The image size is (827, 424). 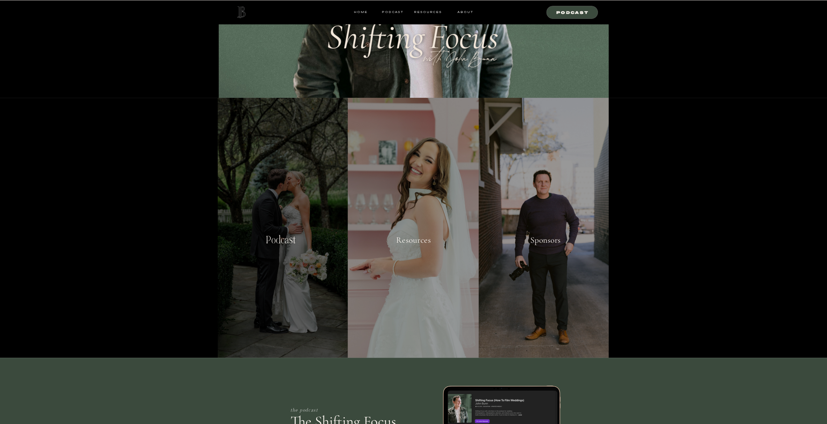 I want to click on a: resources, so click(x=427, y=12).